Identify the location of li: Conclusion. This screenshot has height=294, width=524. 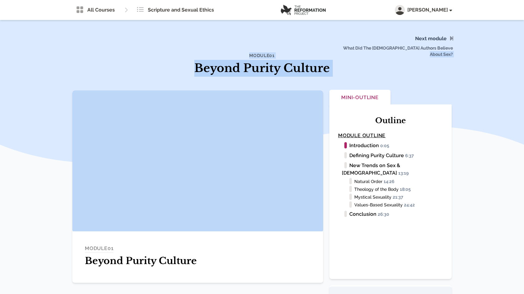
(392, 214).